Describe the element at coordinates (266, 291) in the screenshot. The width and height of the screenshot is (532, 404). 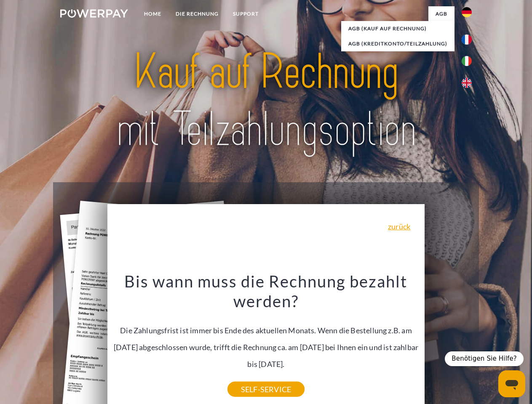
I see `h3: Bis wann muss die Rechnung bezahlt werden?` at that location.